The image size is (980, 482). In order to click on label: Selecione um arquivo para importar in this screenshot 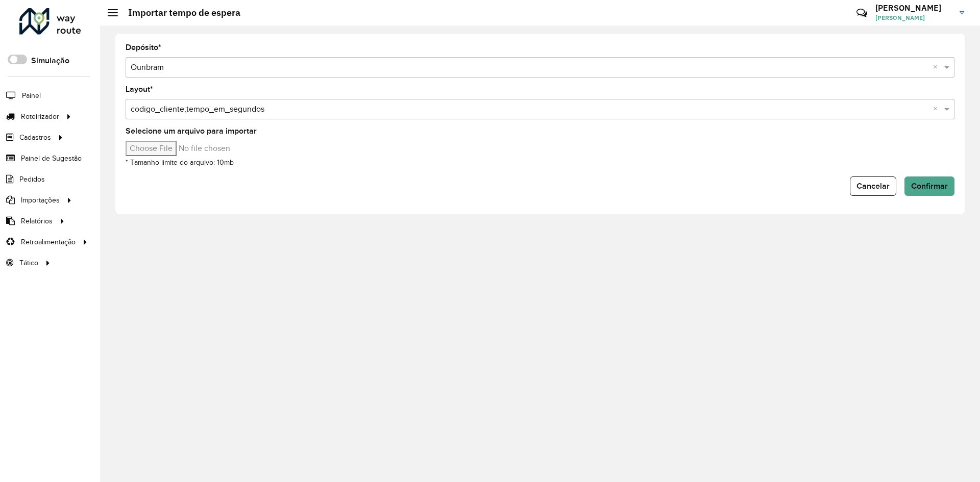, I will do `click(191, 131)`.